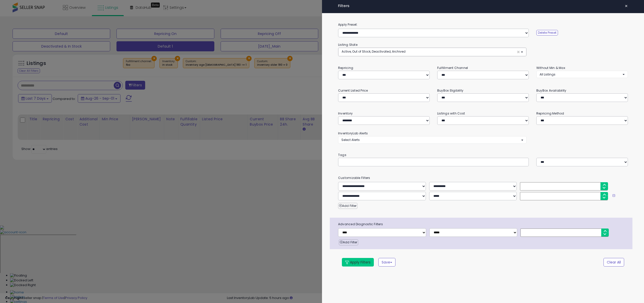  I want to click on small: Without Min & Max, so click(551, 68).